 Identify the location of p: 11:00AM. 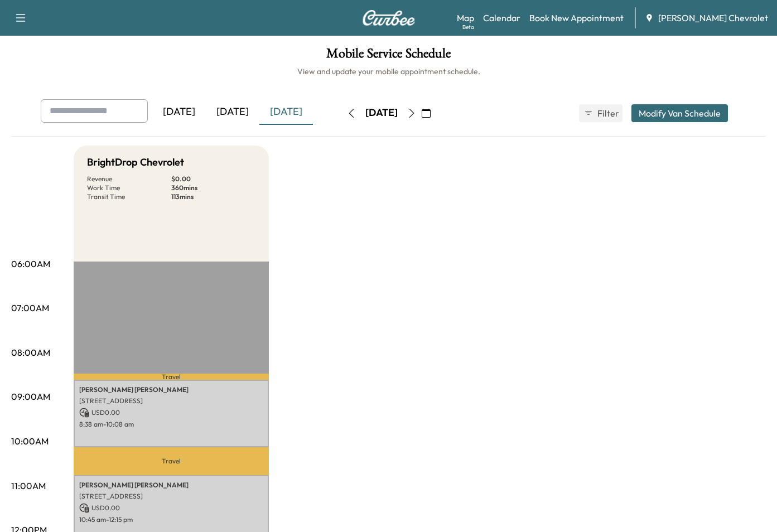
(28, 486).